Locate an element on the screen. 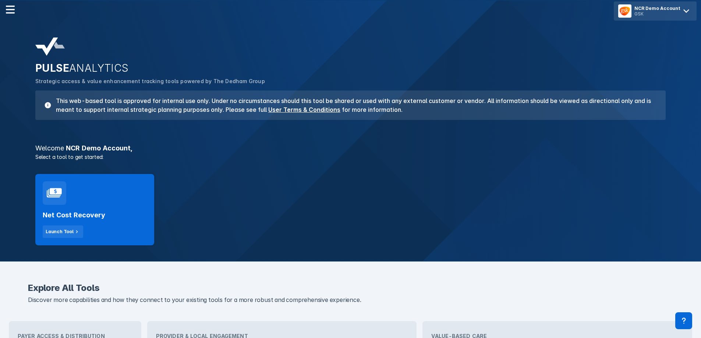  div: NCR Demo Account is located at coordinates (657, 8).